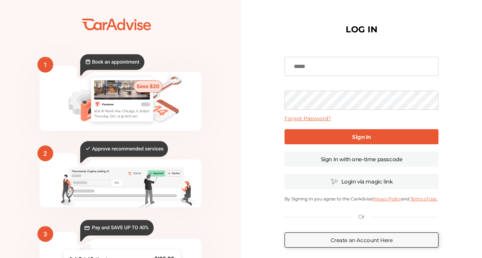  Describe the element at coordinates (362, 199) in the screenshot. I see `p: By Signing In you agree to the CarAdvise and .` at that location.